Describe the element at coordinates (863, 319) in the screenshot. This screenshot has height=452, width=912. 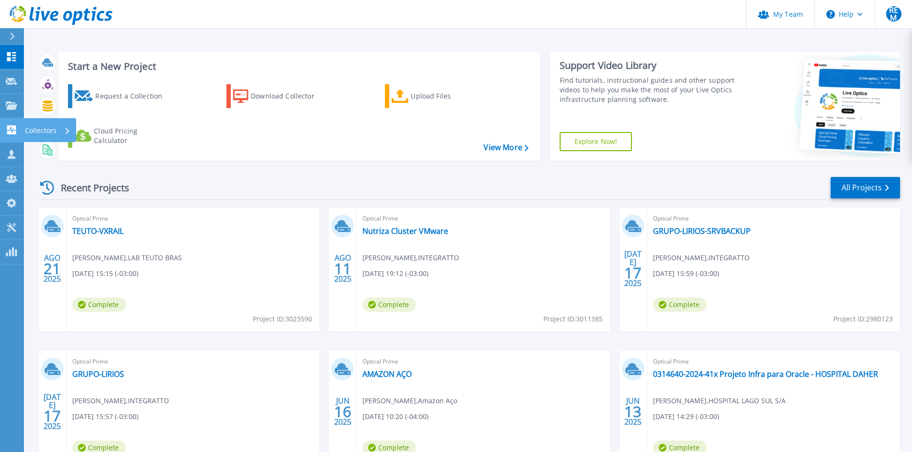
I see `span: Project ID: 2980123` at that location.